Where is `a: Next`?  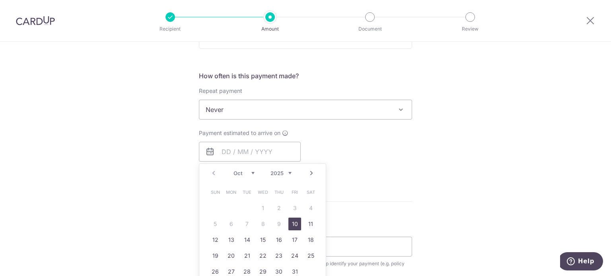
a: Next is located at coordinates (311, 173).